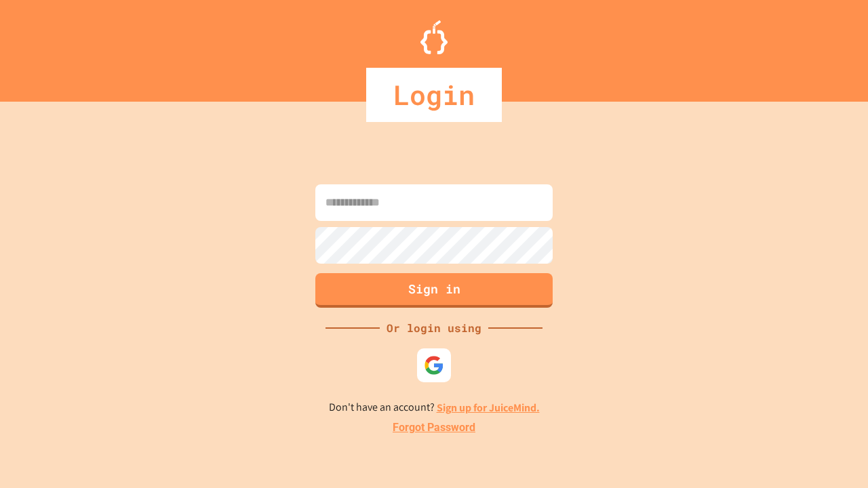  I want to click on div: Or login using, so click(434, 328).